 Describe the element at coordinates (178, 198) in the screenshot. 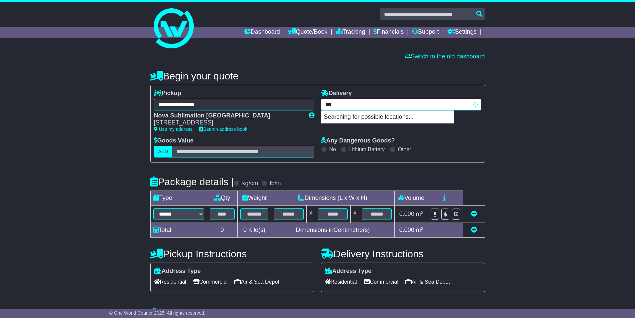

I see `td: Type` at that location.